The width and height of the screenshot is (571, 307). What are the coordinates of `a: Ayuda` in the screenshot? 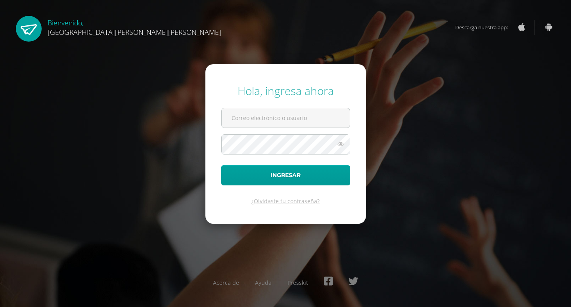 It's located at (263, 283).